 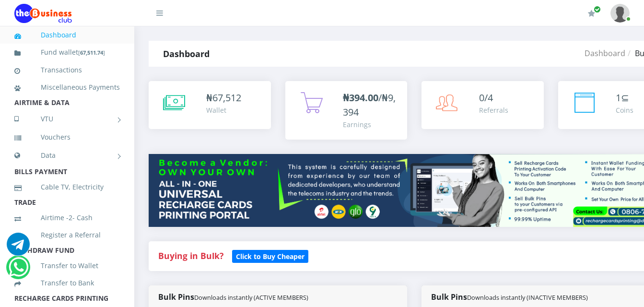 I want to click on span: Renew/Upgrade Subscription, so click(x=597, y=9).